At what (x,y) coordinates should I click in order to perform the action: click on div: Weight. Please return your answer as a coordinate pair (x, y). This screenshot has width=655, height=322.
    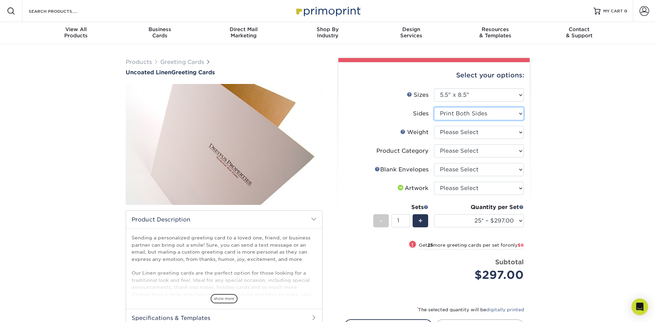
    Looking at the image, I should click on (414, 132).